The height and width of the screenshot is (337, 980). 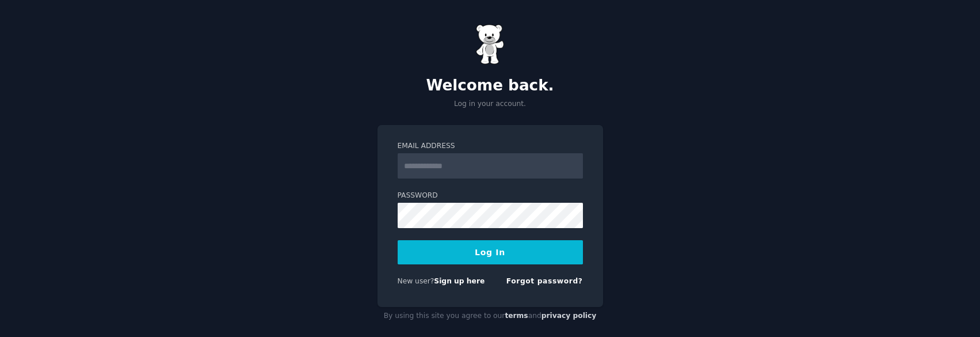 What do you see at coordinates (544, 281) in the screenshot?
I see `a: Forgot password?` at bounding box center [544, 281].